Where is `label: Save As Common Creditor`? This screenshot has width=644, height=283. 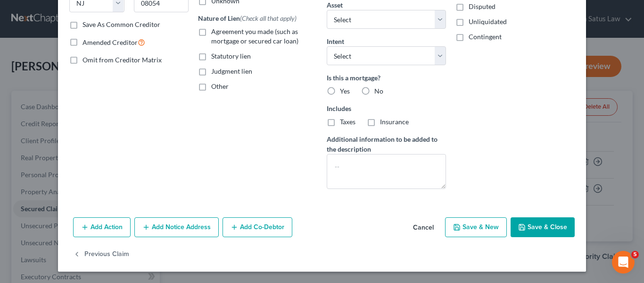 label: Save As Common Creditor is located at coordinates (121, 25).